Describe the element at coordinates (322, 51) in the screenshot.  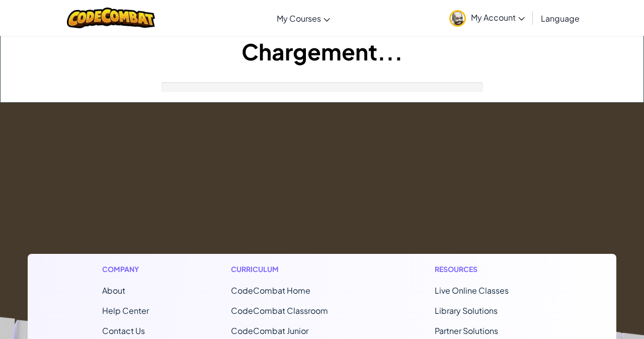
I see `h1: Chargement...` at that location.